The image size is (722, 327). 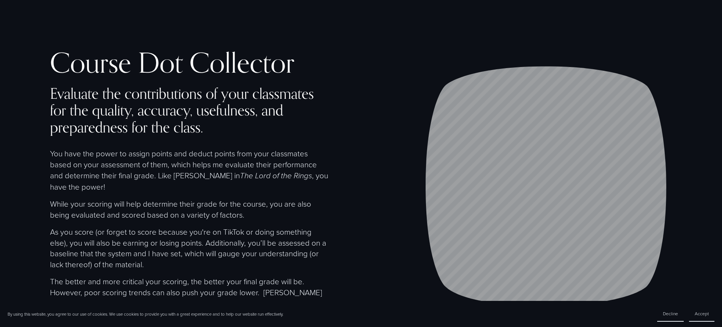 I want to click on p: By using this website, you agree to our use of cookies. We use cookies to provide you with a grea..., so click(x=145, y=314).